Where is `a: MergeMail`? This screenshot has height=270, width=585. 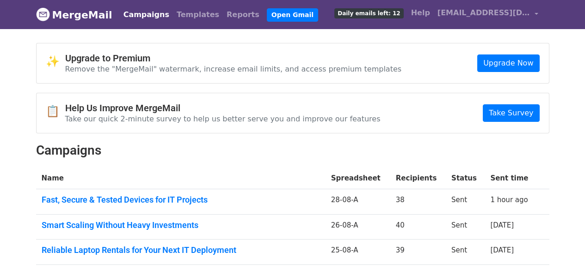 a: MergeMail is located at coordinates (74, 15).